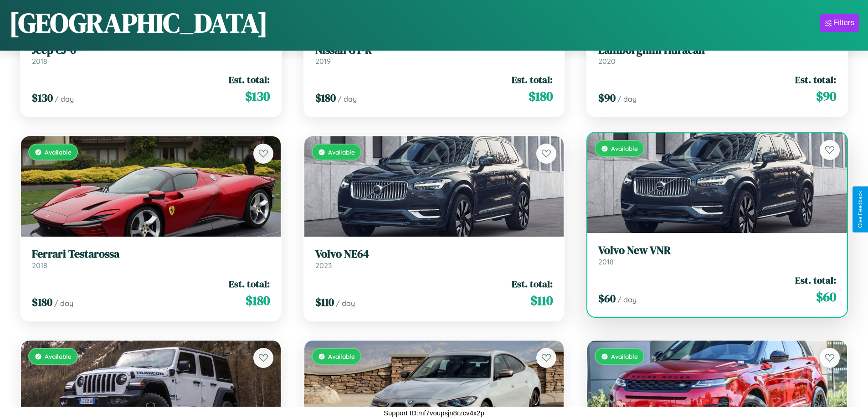 The height and width of the screenshot is (419, 868). Describe the element at coordinates (323, 61) in the screenshot. I see `span: 2019` at that location.